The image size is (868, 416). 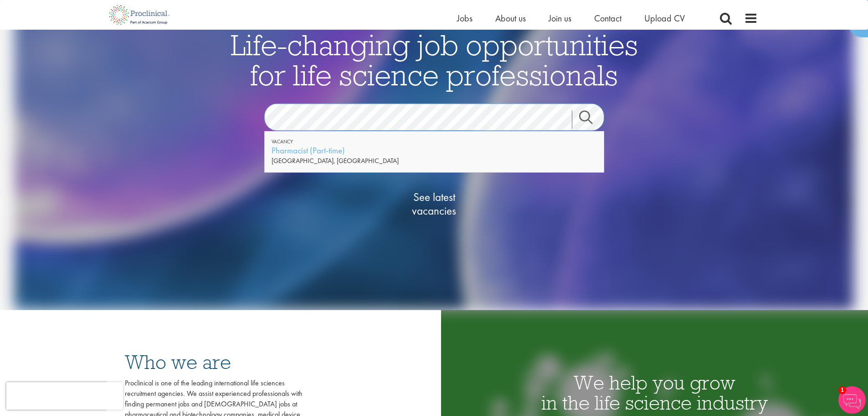 What do you see at coordinates (434, 204) in the screenshot?
I see `span: See latest vacancies` at bounding box center [434, 204].